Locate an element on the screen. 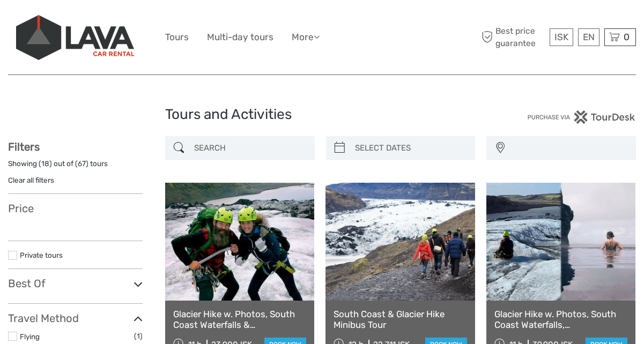  h3: Travel Method is located at coordinates (75, 318).